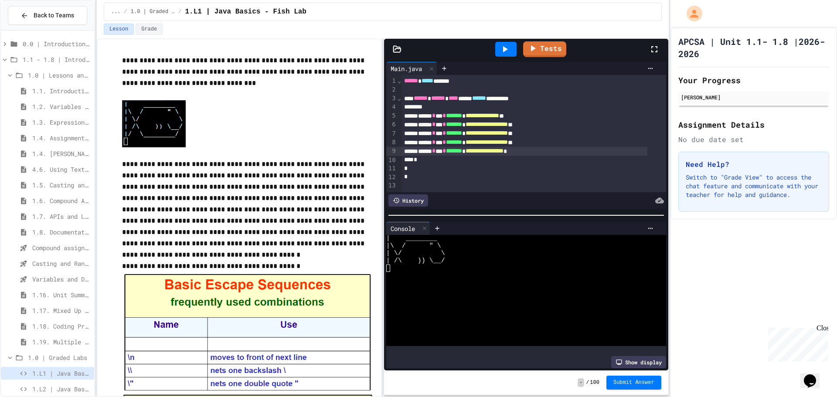 The height and width of the screenshot is (397, 837). What do you see at coordinates (754, 80) in the screenshot?
I see `h2: Your Progress` at bounding box center [754, 80].